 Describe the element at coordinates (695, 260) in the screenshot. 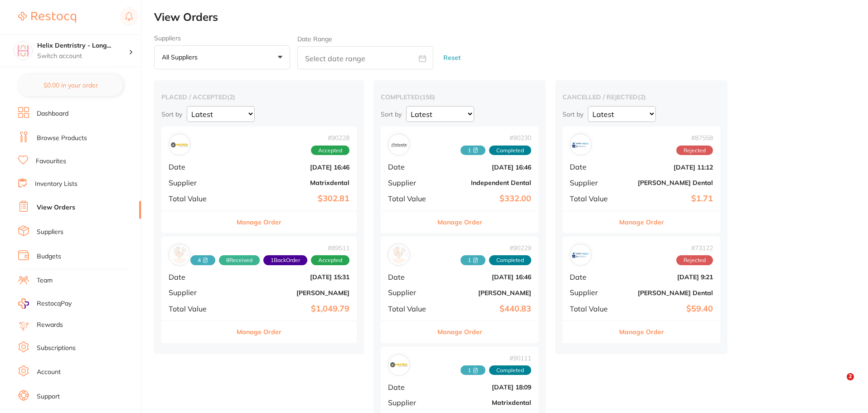

I see `span: Rejected` at that location.